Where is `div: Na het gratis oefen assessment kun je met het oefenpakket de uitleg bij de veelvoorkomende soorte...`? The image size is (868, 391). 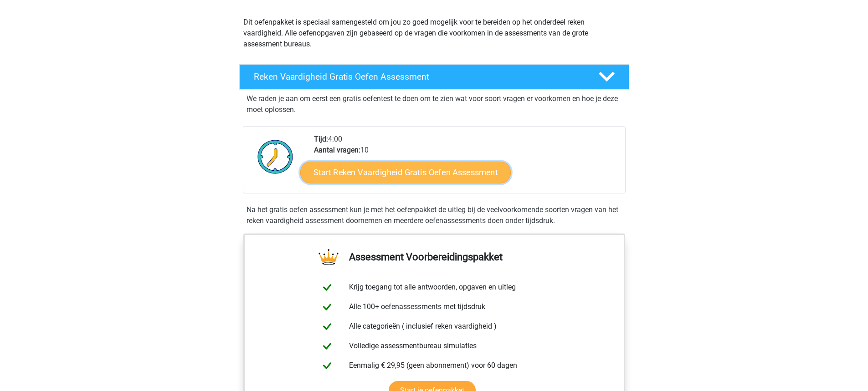
div: Na het gratis oefen assessment kun je met het oefenpakket de uitleg bij de veelvoorkomende soorte... is located at coordinates (434, 216).